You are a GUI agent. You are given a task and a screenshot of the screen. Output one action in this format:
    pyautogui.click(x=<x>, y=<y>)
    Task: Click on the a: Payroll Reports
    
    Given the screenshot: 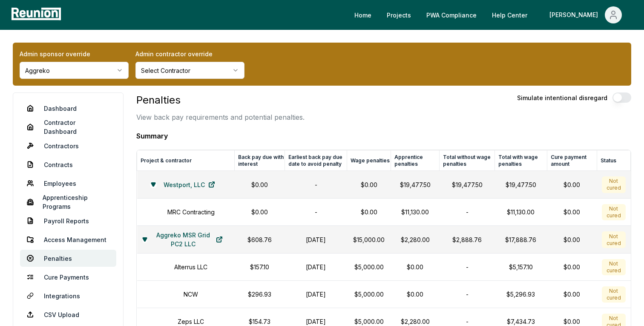 What is the action you would take?
    pyautogui.click(x=68, y=220)
    